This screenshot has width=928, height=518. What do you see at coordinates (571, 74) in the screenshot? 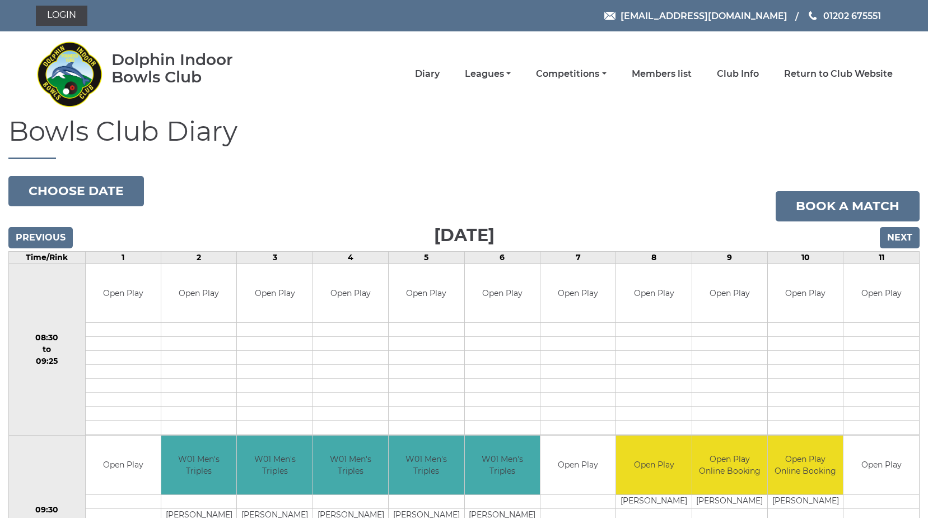
I see `a: Competitions` at bounding box center [571, 74].